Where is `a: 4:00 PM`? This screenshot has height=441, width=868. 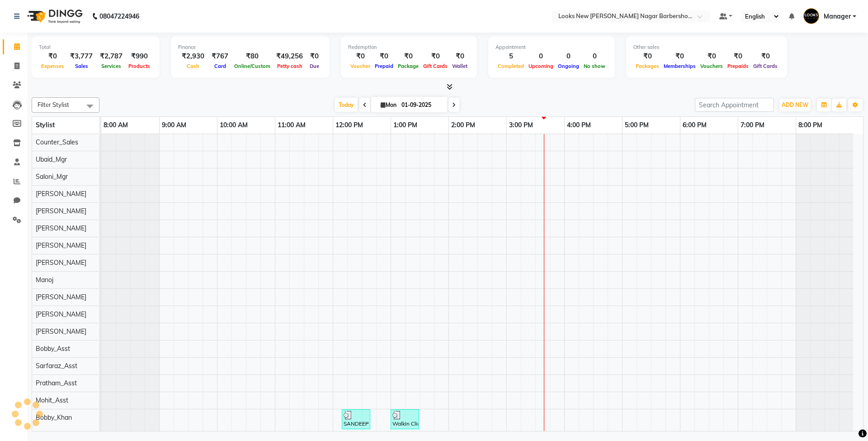
a: 4:00 PM is located at coordinates (579, 125).